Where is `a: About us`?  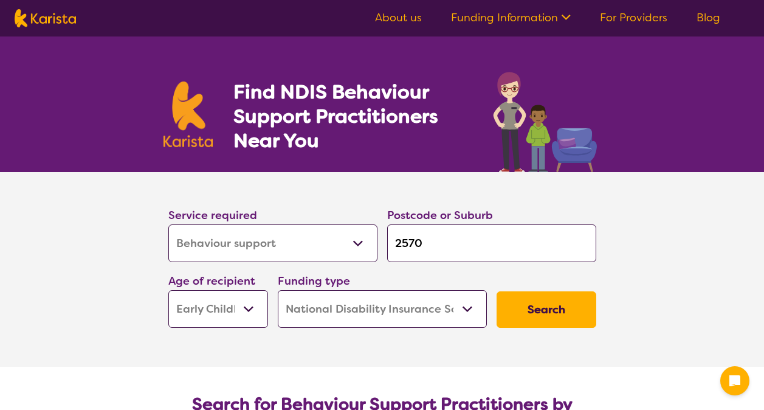
a: About us is located at coordinates (398, 18).